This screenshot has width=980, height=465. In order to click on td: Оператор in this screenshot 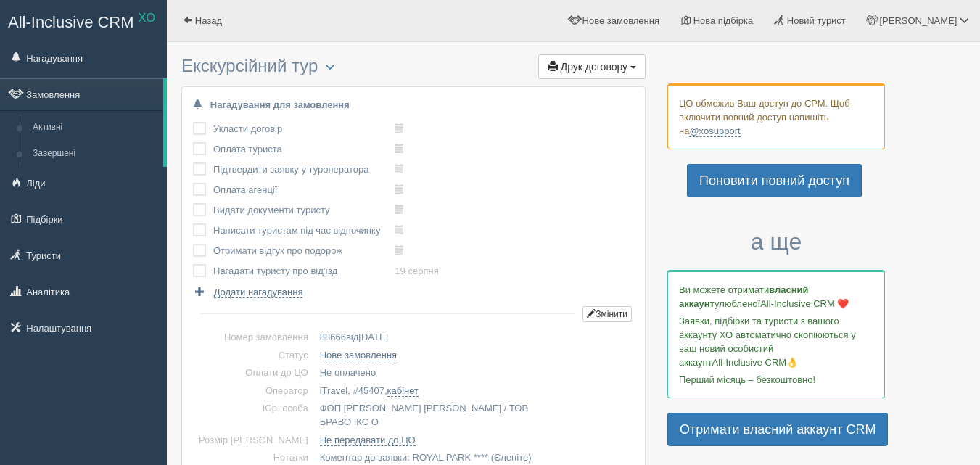, I will do `click(253, 391)`.